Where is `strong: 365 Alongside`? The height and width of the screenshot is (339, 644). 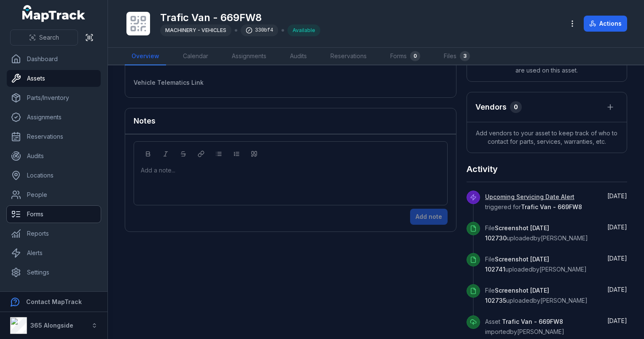 strong: 365 Alongside is located at coordinates (52, 325).